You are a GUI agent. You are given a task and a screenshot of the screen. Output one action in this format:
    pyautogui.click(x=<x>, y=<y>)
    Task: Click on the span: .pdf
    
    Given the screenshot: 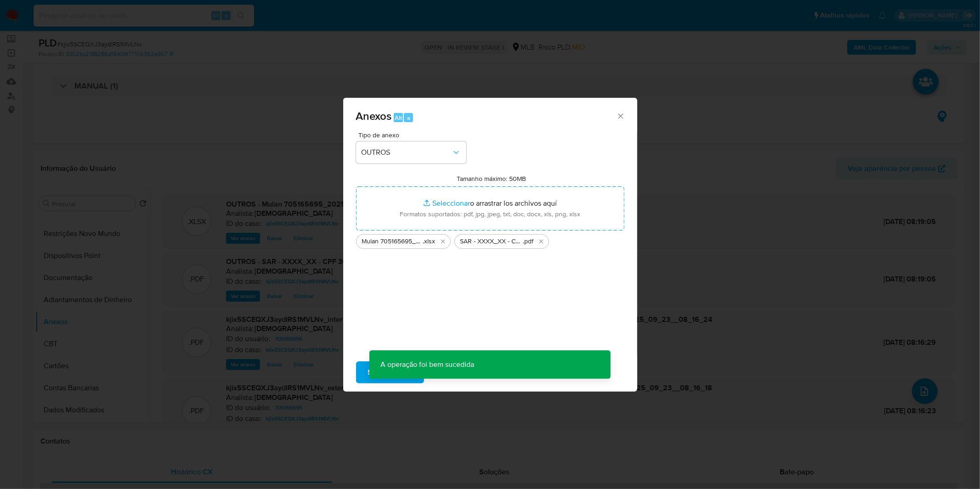 What is the action you would take?
    pyautogui.click(x=528, y=242)
    